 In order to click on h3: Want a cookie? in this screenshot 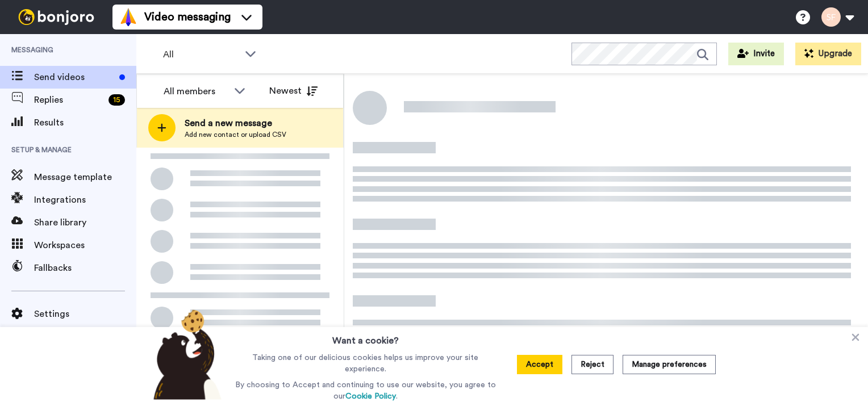, I will do `click(365, 338)`.